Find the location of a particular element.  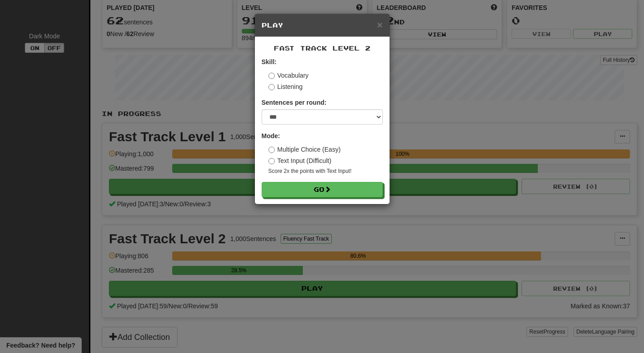

input: Vocabulary is located at coordinates (271, 76).